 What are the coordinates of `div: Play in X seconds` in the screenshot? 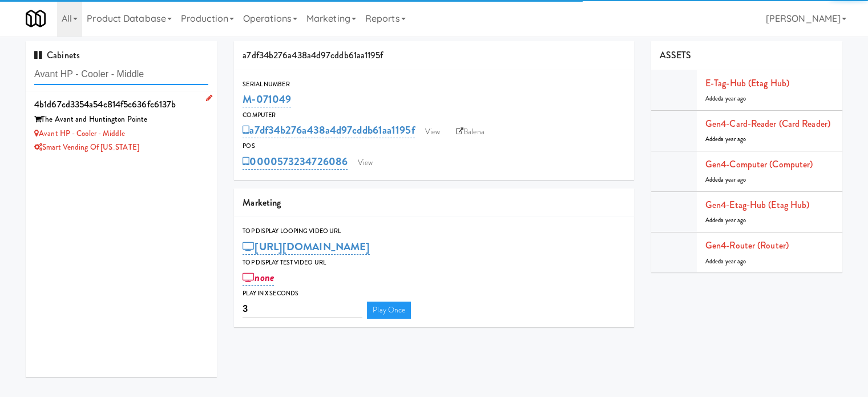 It's located at (434, 293).